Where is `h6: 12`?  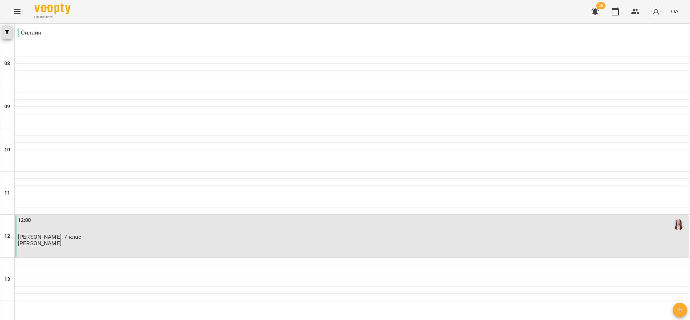
h6: 12 is located at coordinates (7, 236).